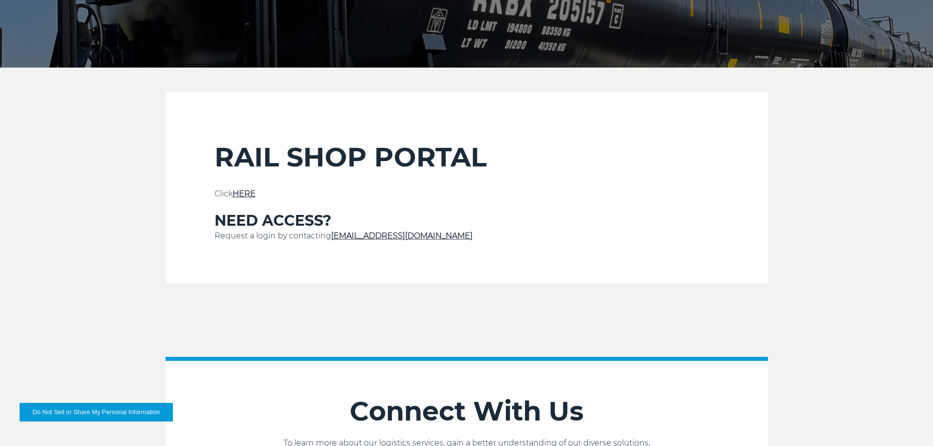  I want to click on a: HERE, so click(244, 193).